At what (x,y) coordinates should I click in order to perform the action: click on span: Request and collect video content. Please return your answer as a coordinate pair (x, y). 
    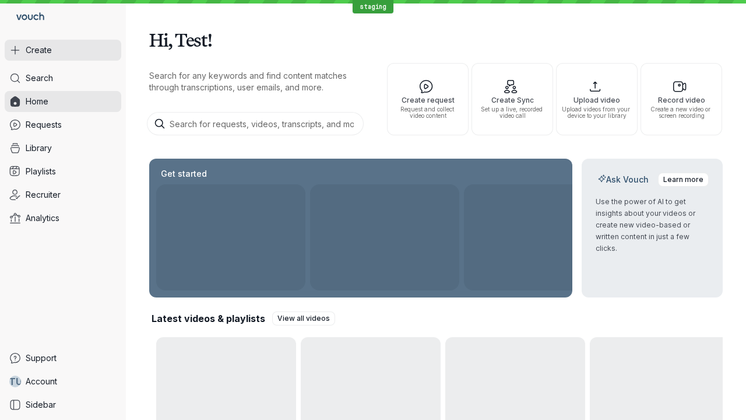
    Looking at the image, I should click on (428, 113).